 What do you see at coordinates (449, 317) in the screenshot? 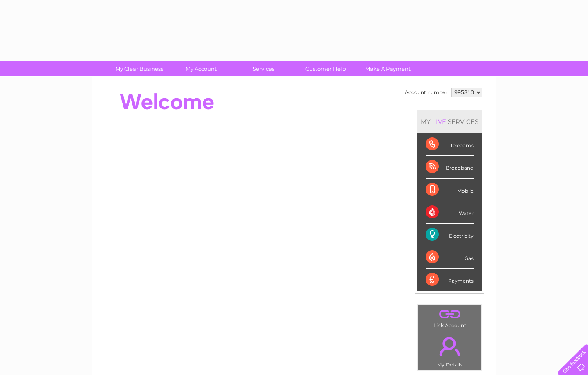
I see `td: Link Account` at bounding box center [449, 317].